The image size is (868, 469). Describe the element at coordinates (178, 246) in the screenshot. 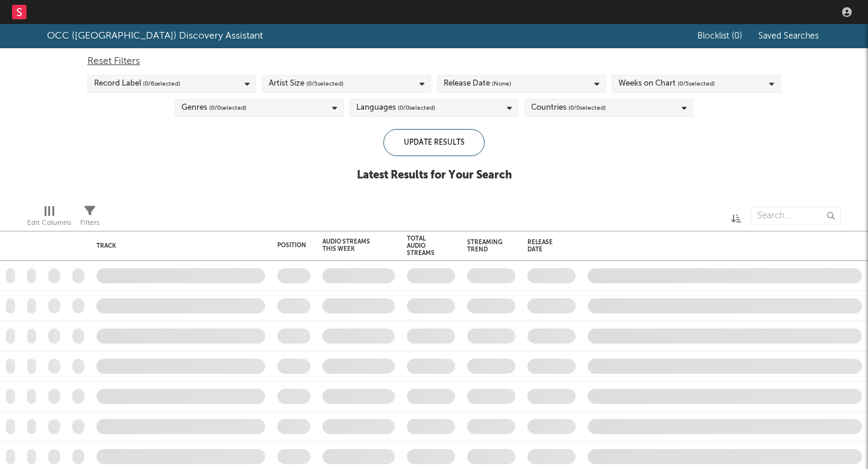

I see `div: Track` at that location.